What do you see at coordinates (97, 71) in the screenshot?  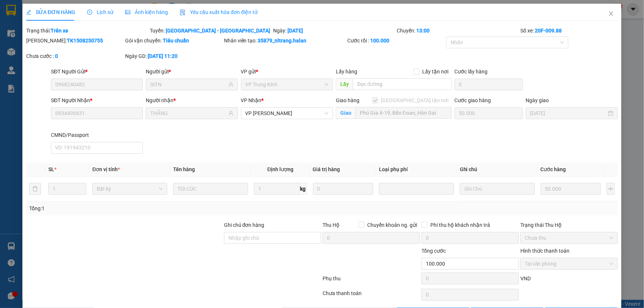 I see `div: SĐT Người Gửi` at bounding box center [97, 71].